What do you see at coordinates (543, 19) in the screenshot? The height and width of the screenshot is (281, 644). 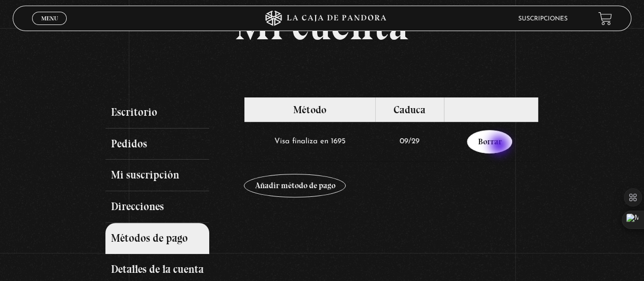 I see `a: Suscripciones` at bounding box center [543, 19].